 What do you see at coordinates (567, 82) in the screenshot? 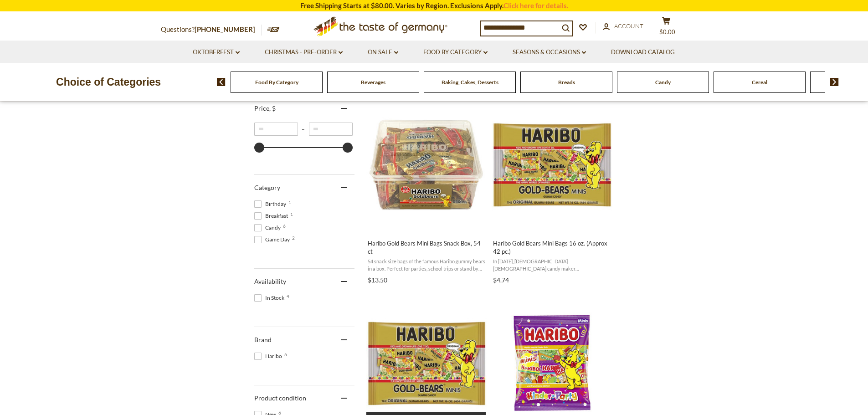
I see `a: Breads` at bounding box center [567, 82].